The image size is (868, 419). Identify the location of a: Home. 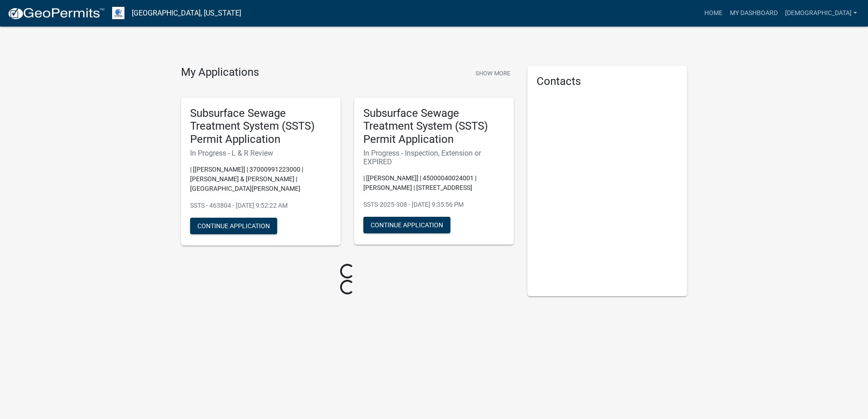
(713, 14).